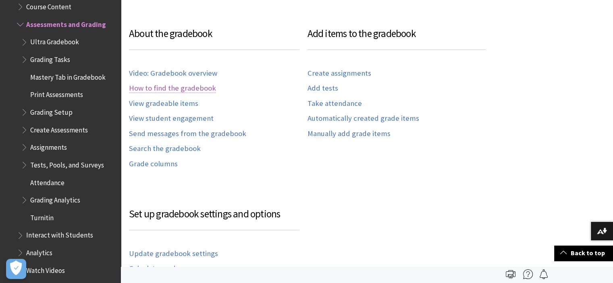 This screenshot has width=613, height=283. I want to click on a: Automatically created grade items, so click(363, 118).